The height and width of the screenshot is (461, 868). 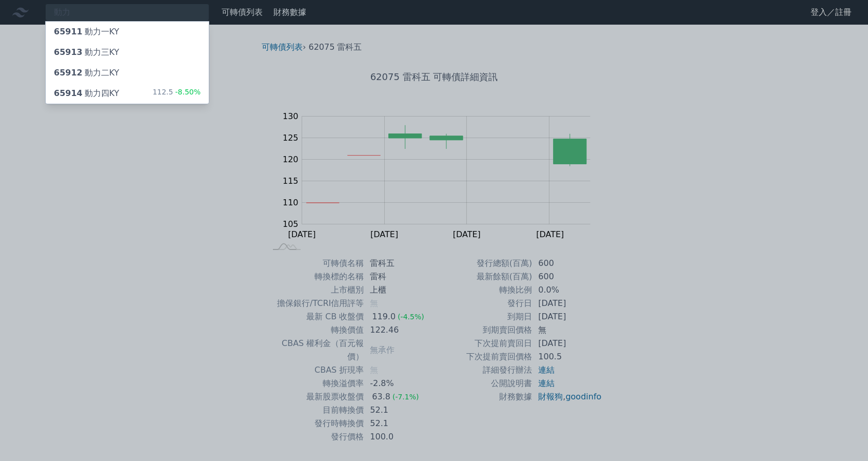 What do you see at coordinates (86, 73) in the screenshot?
I see `div: 動力二KY` at bounding box center [86, 73].